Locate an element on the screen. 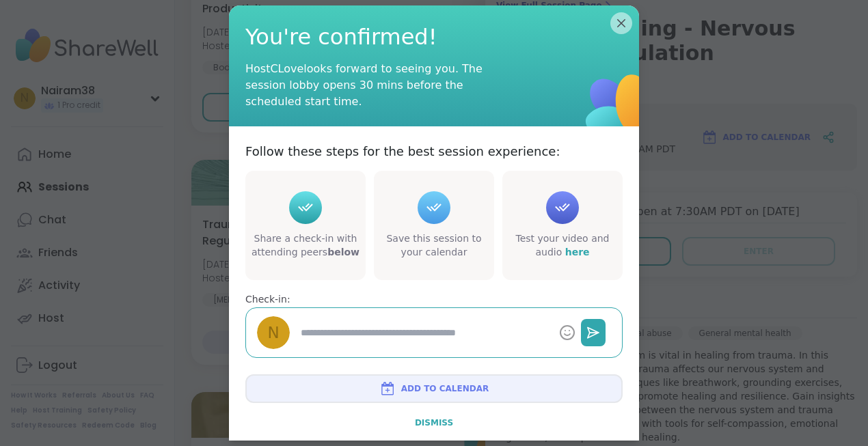 The image size is (868, 446). b: below is located at coordinates (343, 253).